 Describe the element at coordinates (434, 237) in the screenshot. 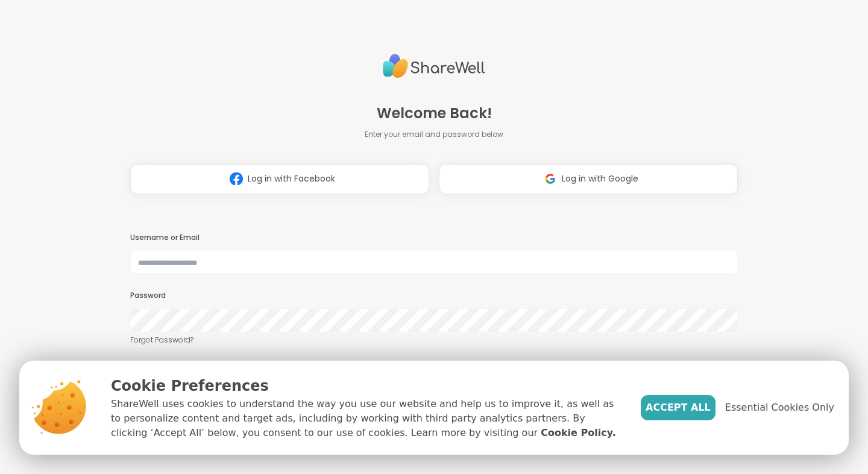

I see `h3: Username or Email` at that location.